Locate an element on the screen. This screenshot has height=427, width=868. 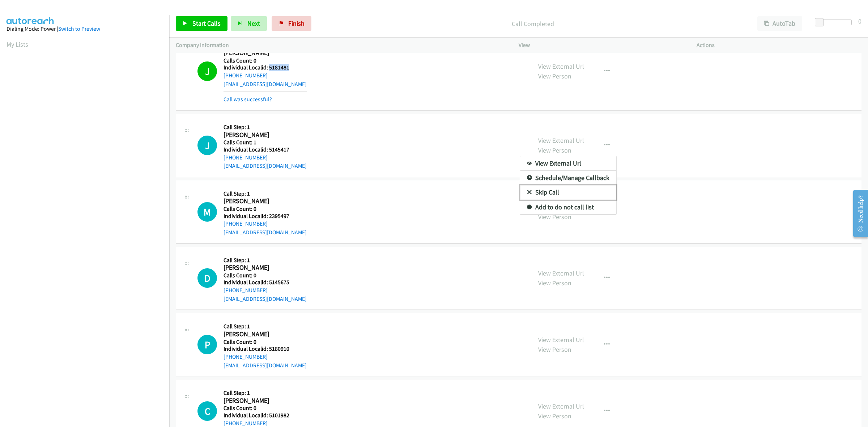
div: Open Resource Center is located at coordinates (13, 29).